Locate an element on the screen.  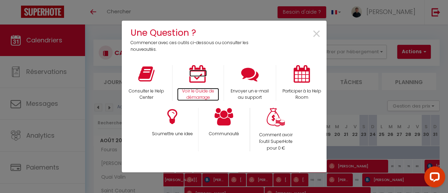
button: Close is located at coordinates (317, 34).